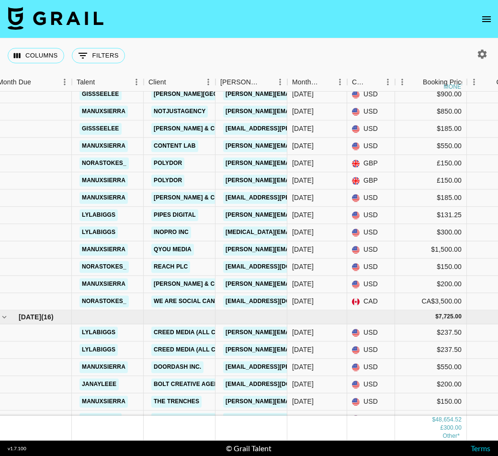 This screenshot has height=456, width=498. Describe the element at coordinates (431, 333) in the screenshot. I see `div: $237.50` at that location.